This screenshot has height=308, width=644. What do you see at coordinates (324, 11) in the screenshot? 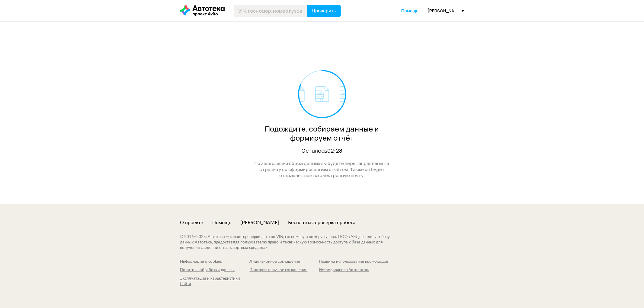
I see `span: Проверить` at bounding box center [324, 11].